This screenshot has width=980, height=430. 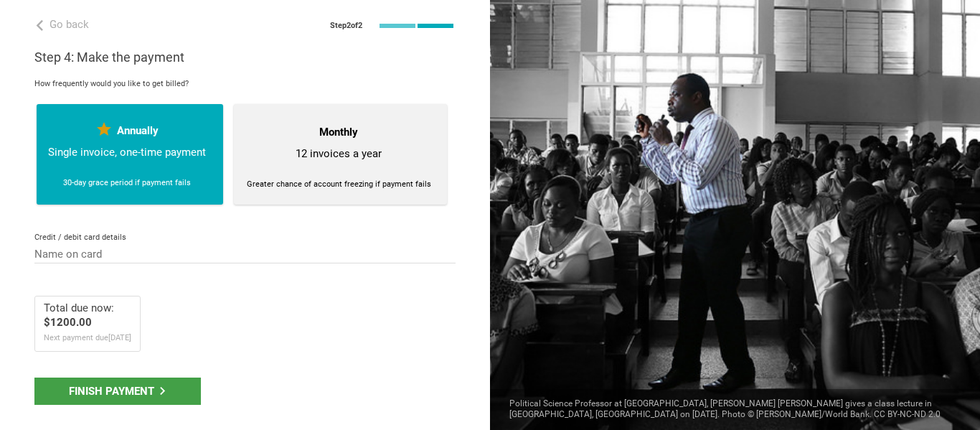 I want to click on div: Monthly, so click(x=338, y=132).